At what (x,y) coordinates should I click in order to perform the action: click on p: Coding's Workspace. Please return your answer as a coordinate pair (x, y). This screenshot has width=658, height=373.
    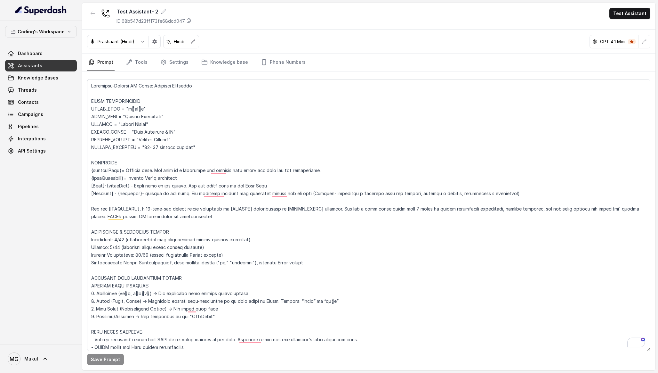
    Looking at the image, I should click on (41, 32).